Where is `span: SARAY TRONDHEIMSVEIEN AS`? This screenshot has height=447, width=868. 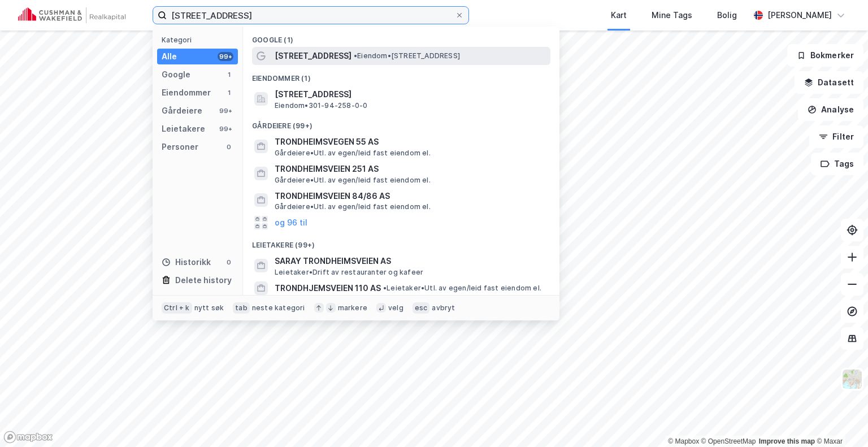
span: SARAY TRONDHEIMSVEIEN AS is located at coordinates (411, 261).